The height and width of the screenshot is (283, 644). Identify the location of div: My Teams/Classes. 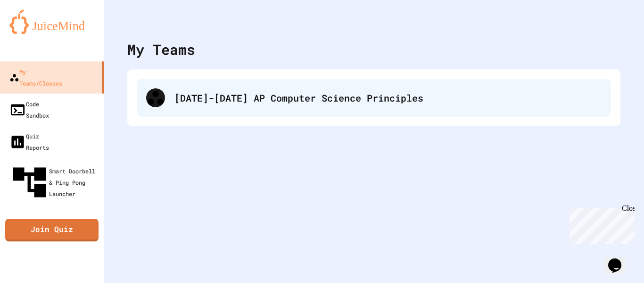
(36, 78).